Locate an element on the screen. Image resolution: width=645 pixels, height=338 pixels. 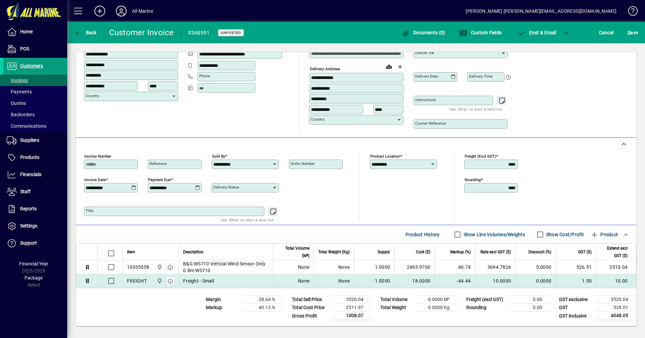
span: B&G WS710 Vertical Wind Sensor Only 0.8m WS710 is located at coordinates (226, 267).